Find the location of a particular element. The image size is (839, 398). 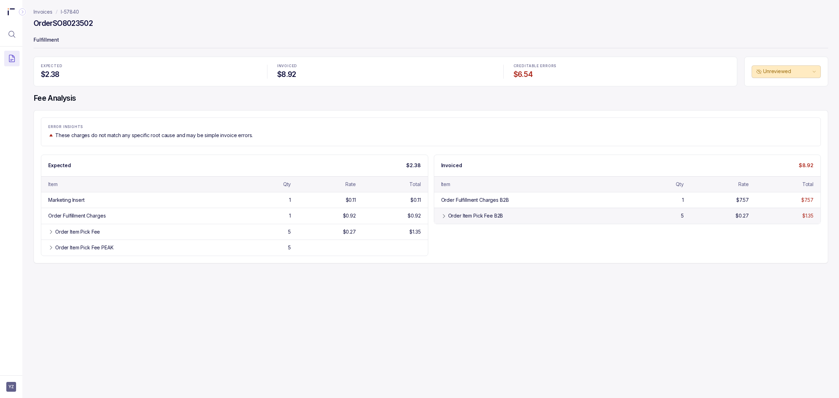

div: Order Fulfillment Charges B2B is located at coordinates (475, 200).